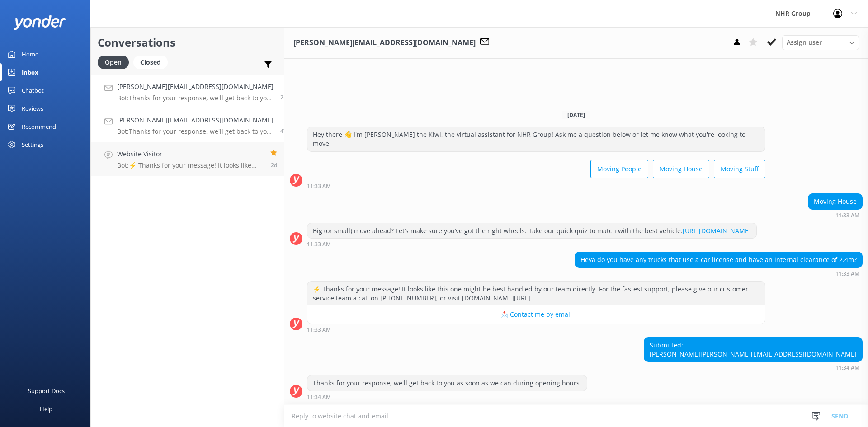  I want to click on p: Bot: ⚡ Thanks for your message! It looks like this one might be best handled by our team directly..., so click(190, 165).